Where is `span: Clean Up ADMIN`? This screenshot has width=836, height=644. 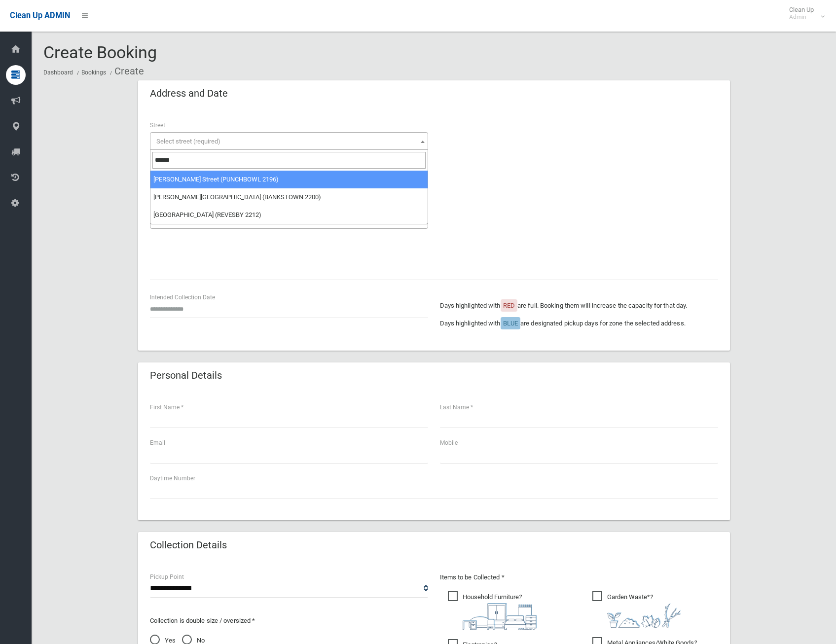 span: Clean Up ADMIN is located at coordinates (40, 16).